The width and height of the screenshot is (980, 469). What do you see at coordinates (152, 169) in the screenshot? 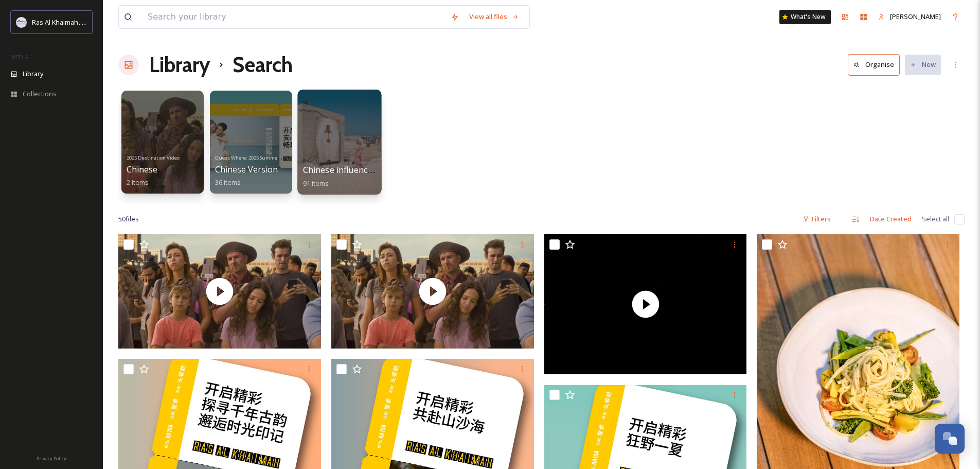
I see `a: 2025 Destination VideoChinese2 items` at bounding box center [152, 169].